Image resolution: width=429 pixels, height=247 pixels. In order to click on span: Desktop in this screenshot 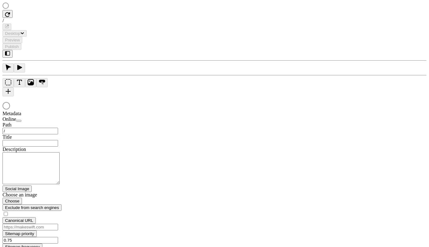, I will do `click(13, 33)`.